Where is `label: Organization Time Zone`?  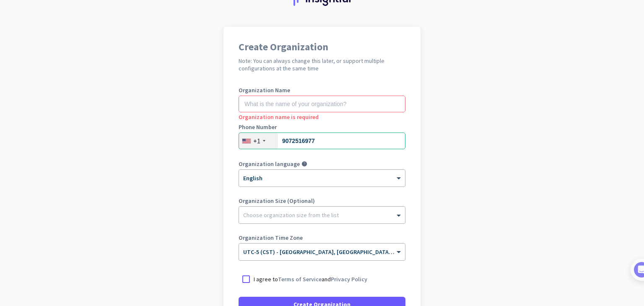
label: Organization Time Zone is located at coordinates (322, 238).